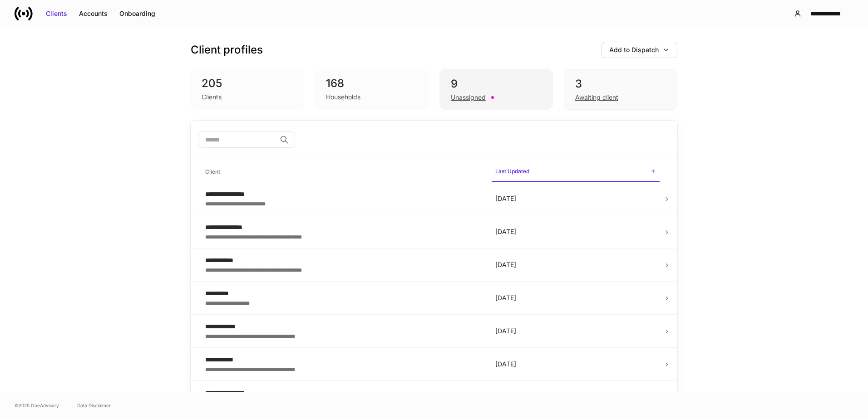 The image size is (868, 419). What do you see at coordinates (575, 172) in the screenshot?
I see `span: Last Updated` at bounding box center [575, 172].